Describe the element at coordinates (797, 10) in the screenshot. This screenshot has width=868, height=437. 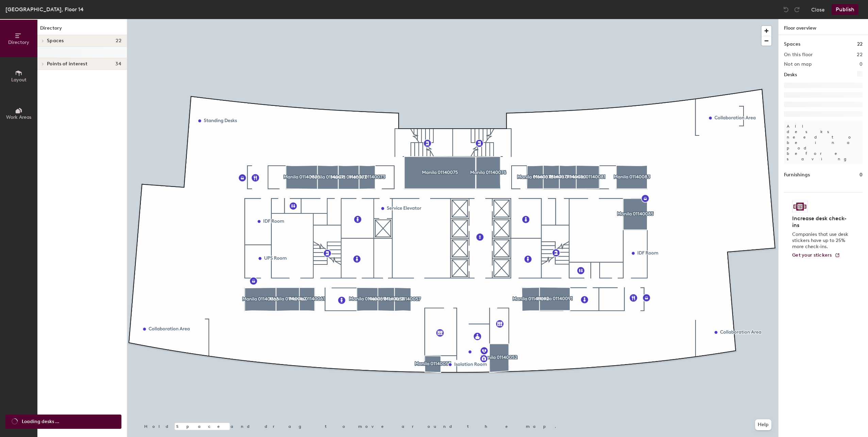
I see `img: Redo` at that location.